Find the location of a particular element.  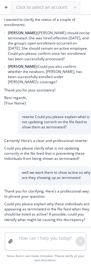

p: I wanted to clarify the status of a couple of enrollments: is located at coordinates (47, 22).